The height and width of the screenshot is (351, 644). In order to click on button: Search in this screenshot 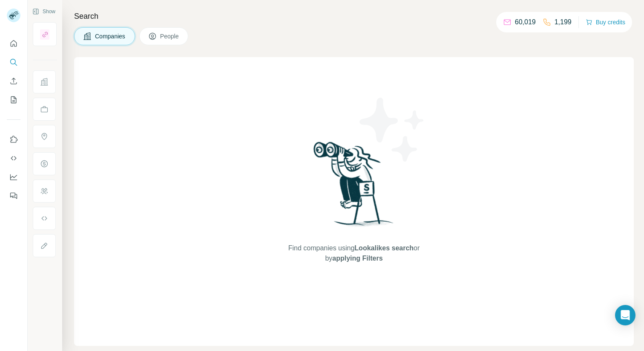, I will do `click(13, 62)`.